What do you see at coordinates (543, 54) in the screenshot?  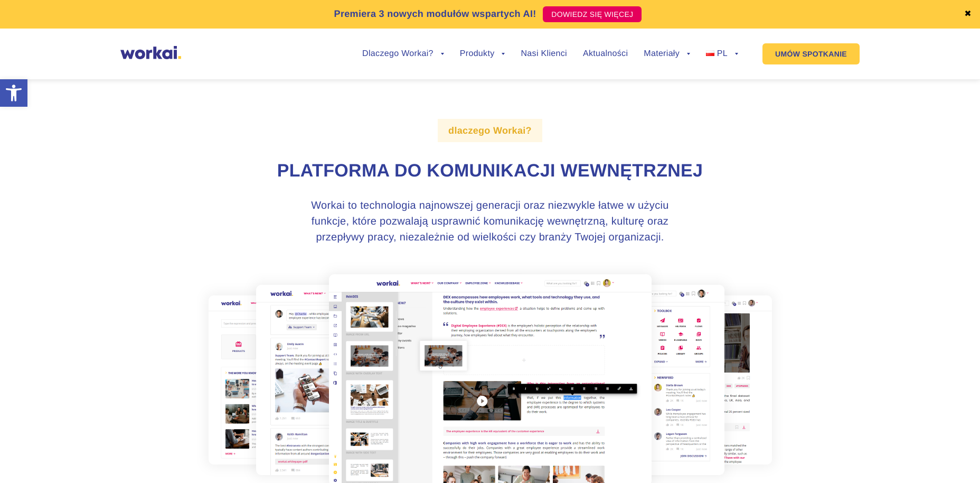 I see `a: Nasi Klienci` at bounding box center [543, 54].